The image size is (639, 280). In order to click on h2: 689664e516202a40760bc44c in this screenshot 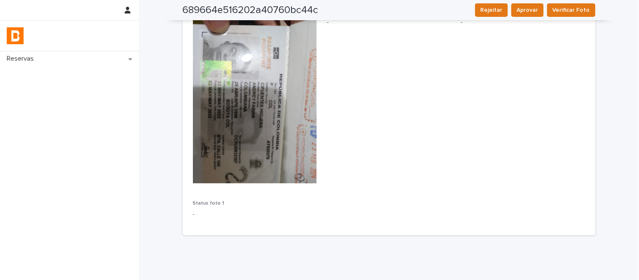, I will do `click(251, 10)`.